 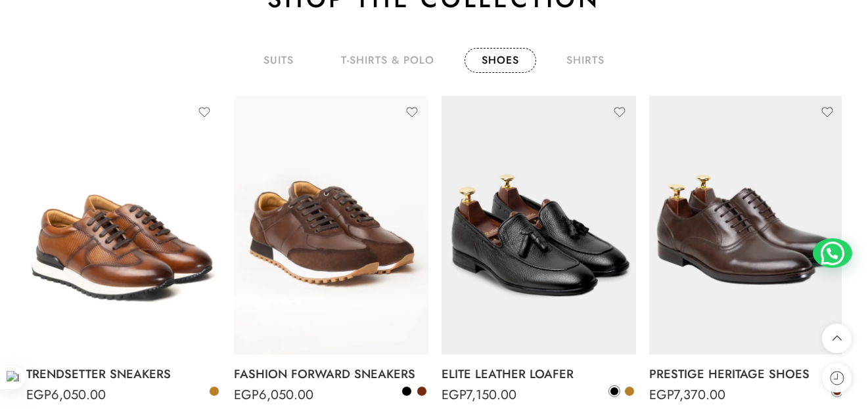 What do you see at coordinates (585, 60) in the screenshot?
I see `a: shirts` at bounding box center [585, 60].